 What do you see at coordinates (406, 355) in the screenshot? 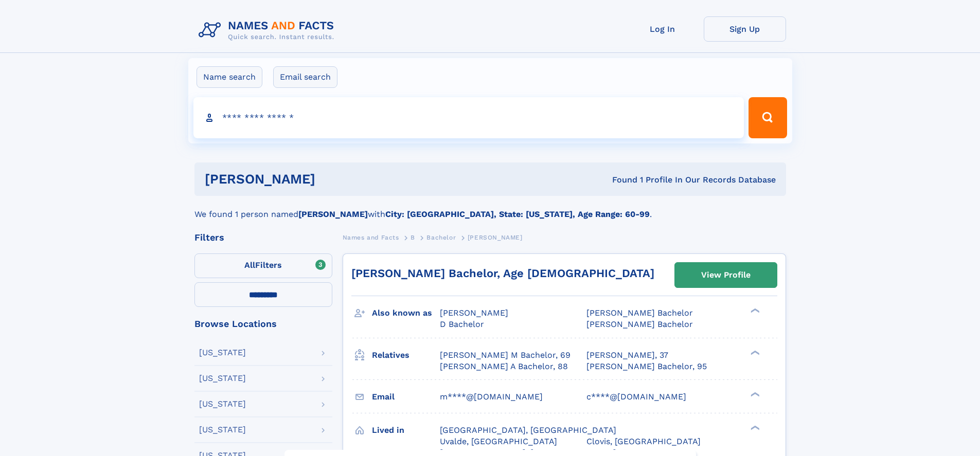
I see `h3: Relatives` at bounding box center [406, 355].